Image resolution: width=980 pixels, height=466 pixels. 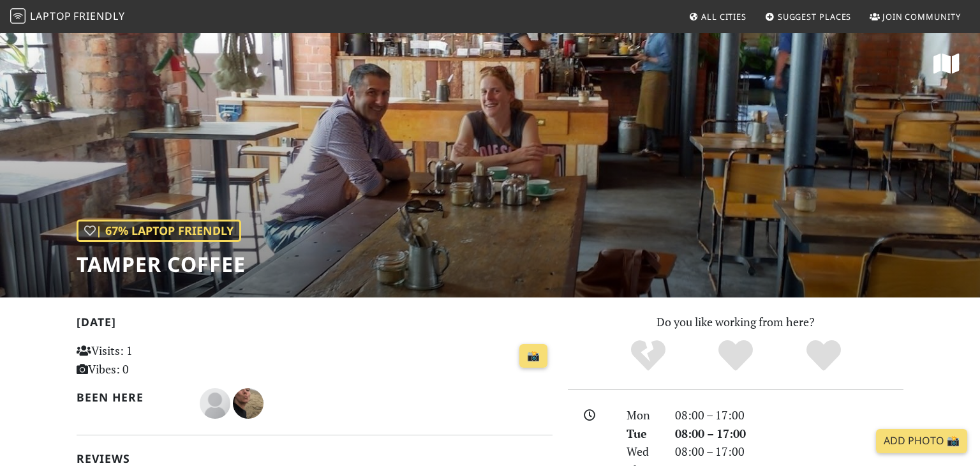 What do you see at coordinates (736, 355) in the screenshot?
I see `div: Yes` at bounding box center [736, 355].